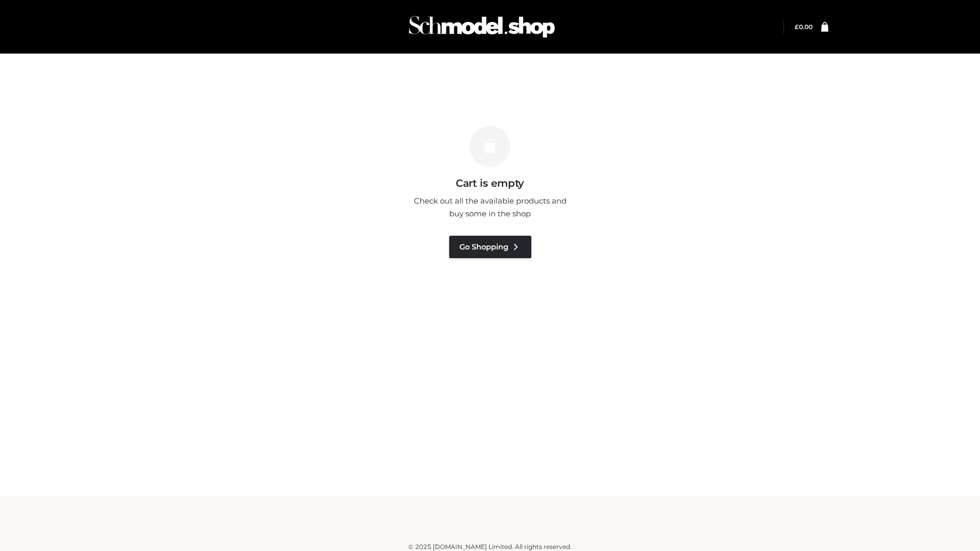 The image size is (980, 551). What do you see at coordinates (482, 27) in the screenshot?
I see `img: Schmodel Admin 964` at bounding box center [482, 27].